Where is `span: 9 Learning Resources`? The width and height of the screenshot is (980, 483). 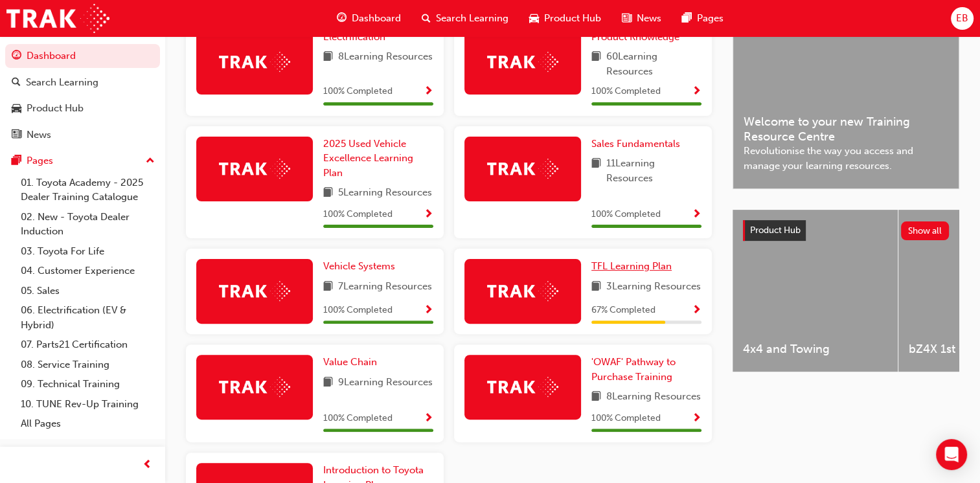 span: 9 Learning Resources is located at coordinates (386, 383).